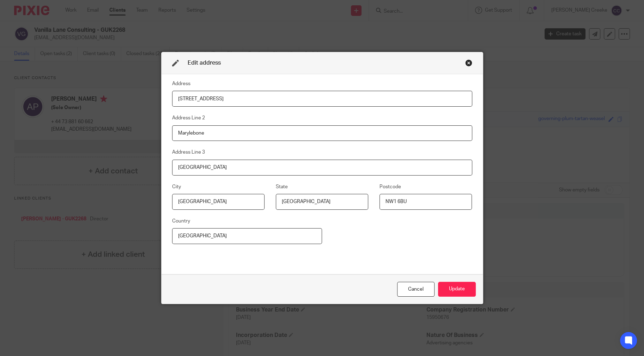  What do you see at coordinates (177, 187) in the screenshot?
I see `label: City` at bounding box center [177, 187].